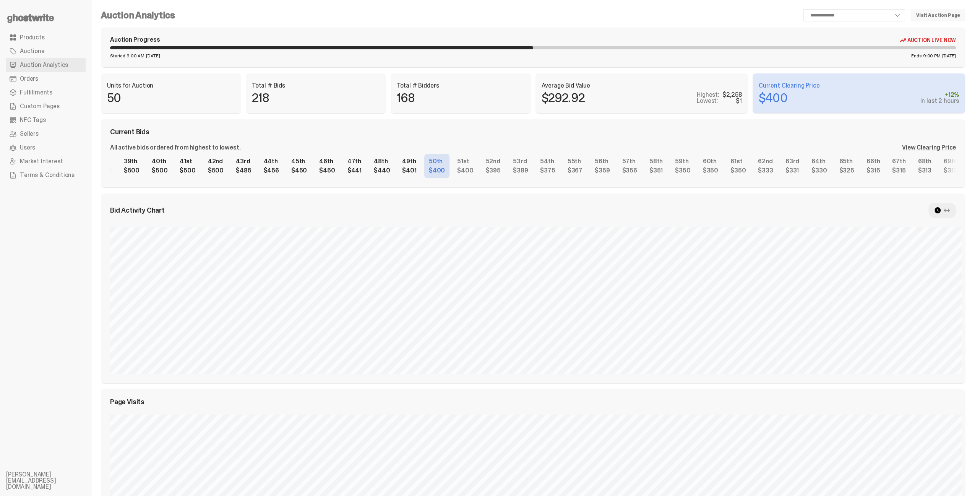 This screenshot has height=496, width=980. I want to click on a: Fulfillments, so click(46, 92).